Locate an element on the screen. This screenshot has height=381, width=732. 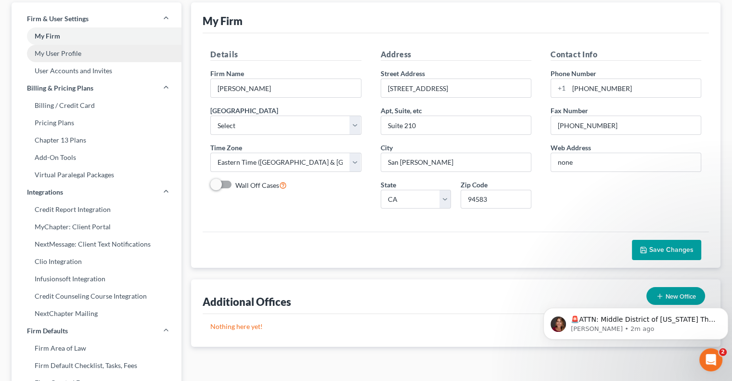
input: Enter phone... is located at coordinates (635, 88).